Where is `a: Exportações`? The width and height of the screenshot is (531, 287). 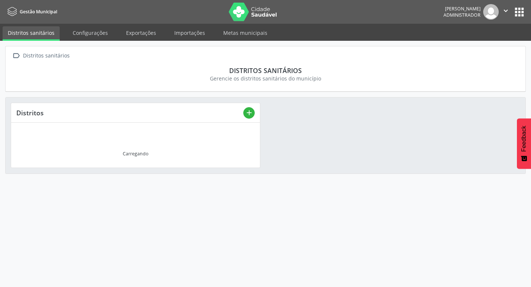 a: Exportações is located at coordinates (141, 33).